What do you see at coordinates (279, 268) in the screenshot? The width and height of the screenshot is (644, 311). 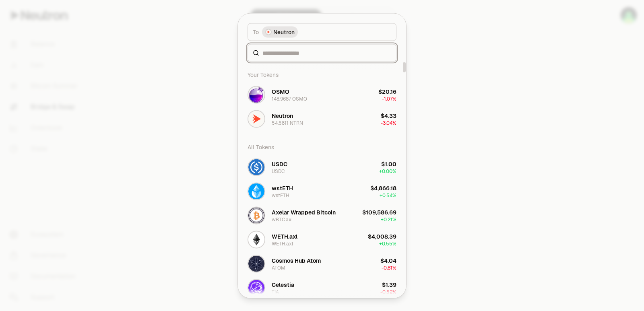 I see `div: ATOM` at bounding box center [279, 268].